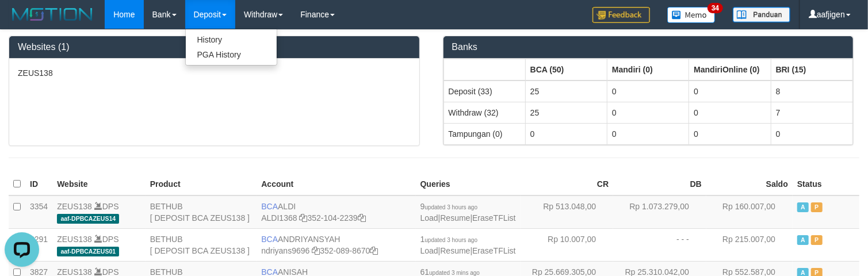 The image size is (868, 276). I want to click on td: 7, so click(812, 112).